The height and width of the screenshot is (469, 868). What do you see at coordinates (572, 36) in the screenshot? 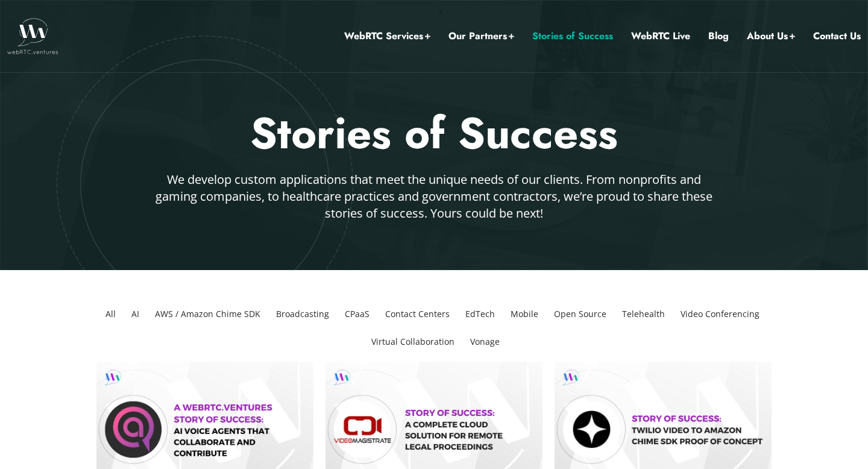
I see `a: Stories of Success` at bounding box center [572, 36].